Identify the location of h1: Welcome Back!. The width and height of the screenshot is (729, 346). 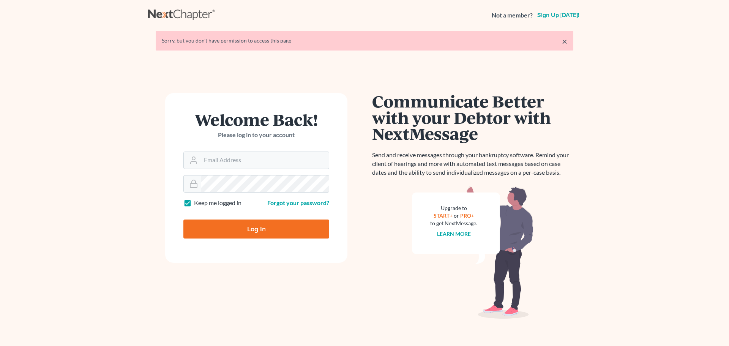
(256, 119).